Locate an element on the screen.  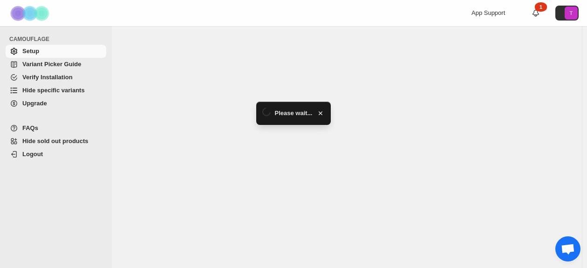
text: T is located at coordinates (571, 13).